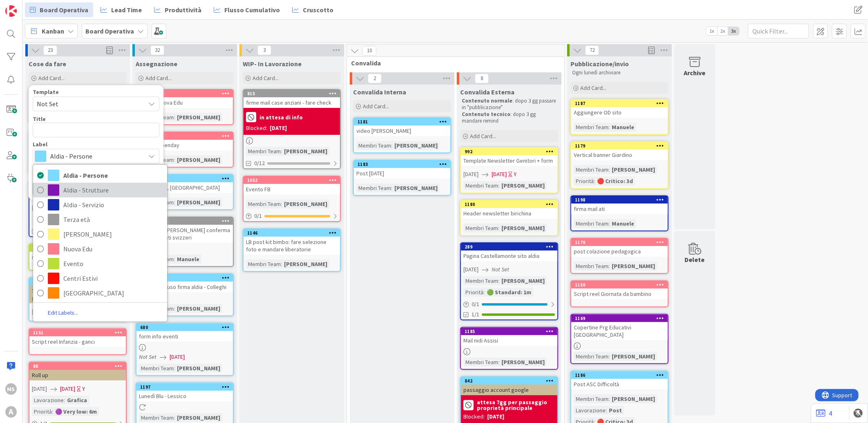 The image size is (868, 423). I want to click on div: 🔴 Critico: 3d, so click(615, 181).